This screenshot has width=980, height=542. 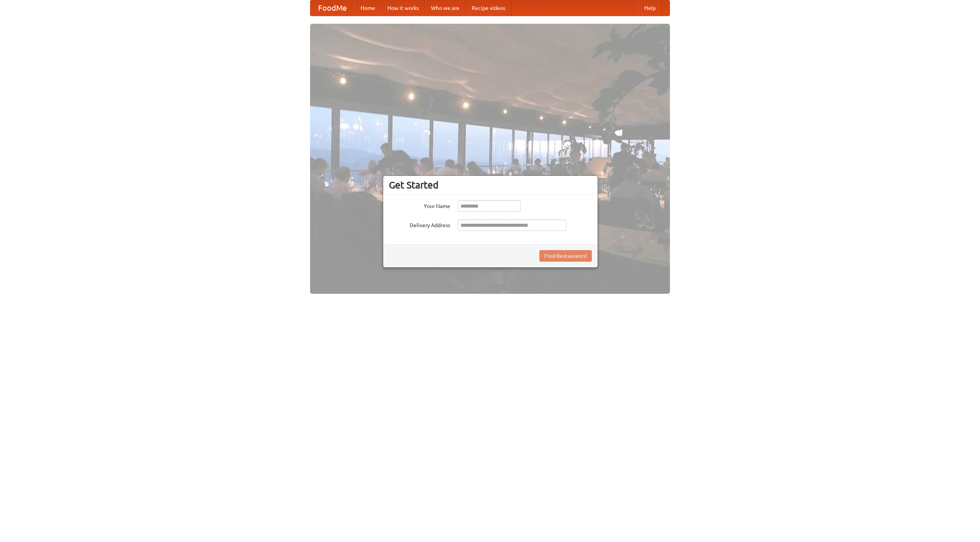 What do you see at coordinates (565, 256) in the screenshot?
I see `button: Find Restaurants!` at bounding box center [565, 256].